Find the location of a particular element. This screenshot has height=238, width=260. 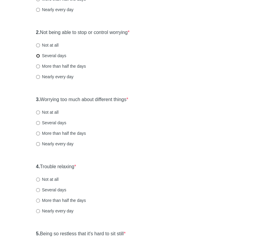

label: Not being able to stop or control worrying is located at coordinates (83, 32).